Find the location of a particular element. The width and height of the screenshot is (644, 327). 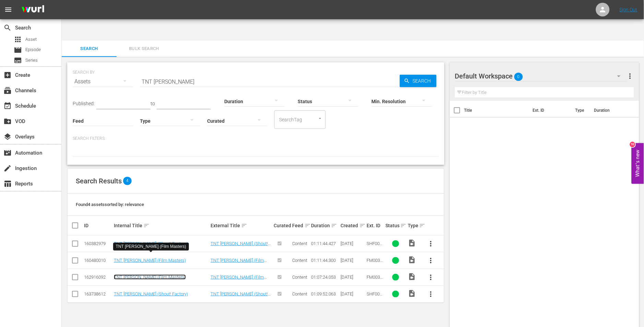

div: ID is located at coordinates (98, 226).